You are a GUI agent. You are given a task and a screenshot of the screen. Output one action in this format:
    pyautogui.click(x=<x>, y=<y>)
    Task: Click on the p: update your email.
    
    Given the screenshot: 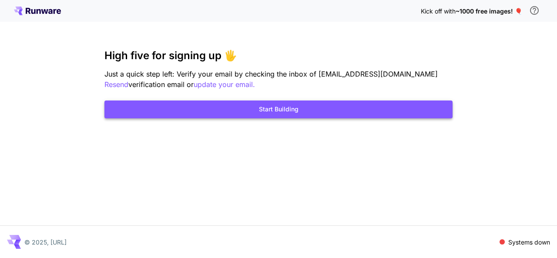 What is the action you would take?
    pyautogui.click(x=224, y=84)
    